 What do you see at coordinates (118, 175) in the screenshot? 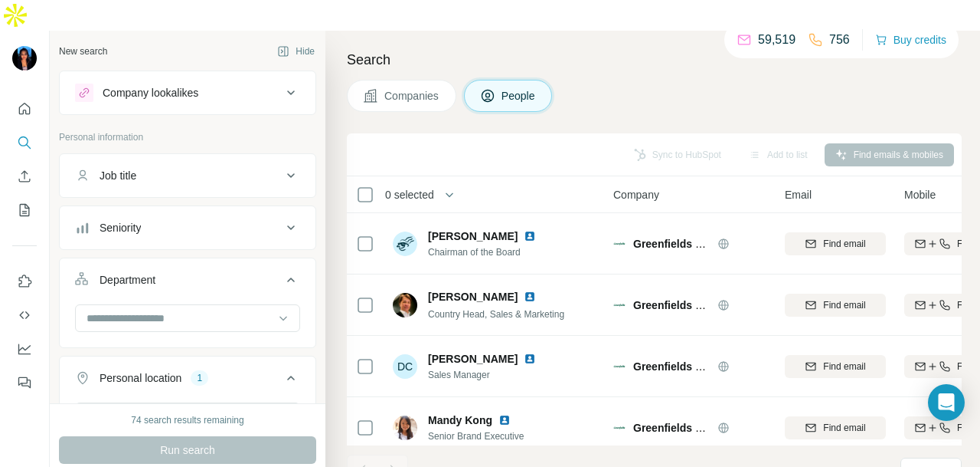
I see `div: Job title` at bounding box center [118, 175].